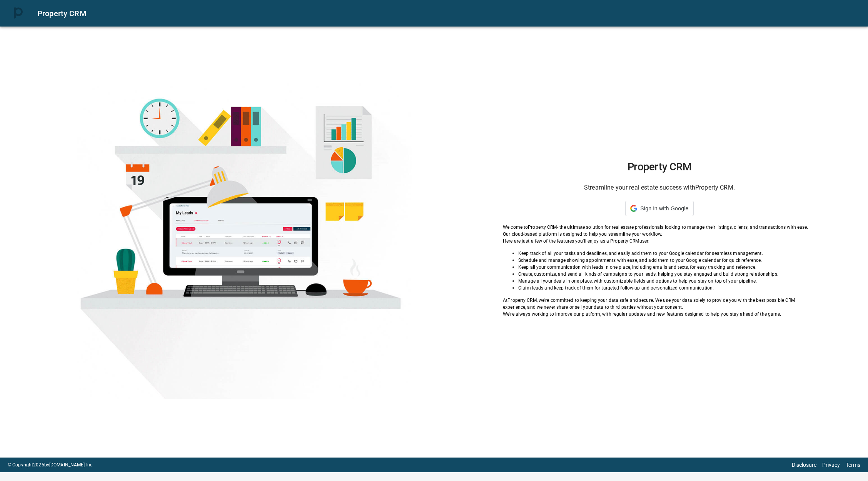  What do you see at coordinates (668, 281) in the screenshot?
I see `p: Manage all your deals in one place, with customizable fields and options to help you stay on top ...` at bounding box center [668, 281].